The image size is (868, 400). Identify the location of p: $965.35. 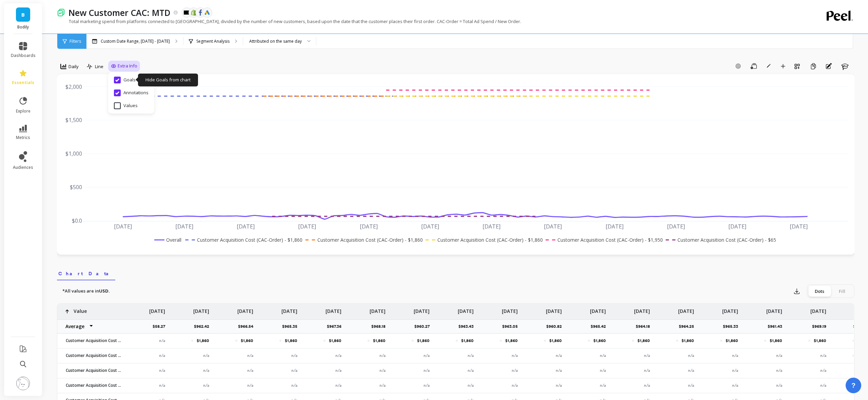
(291, 326).